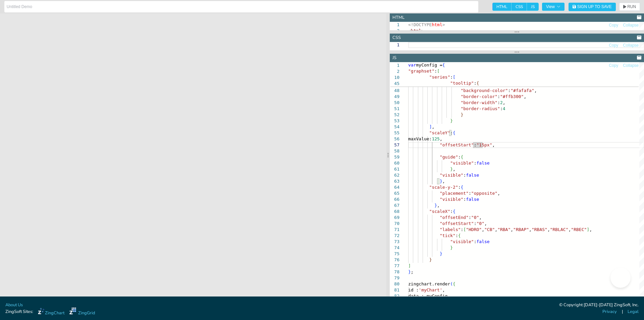 This screenshot has height=320, width=644. I want to click on span: 4, so click(504, 108).